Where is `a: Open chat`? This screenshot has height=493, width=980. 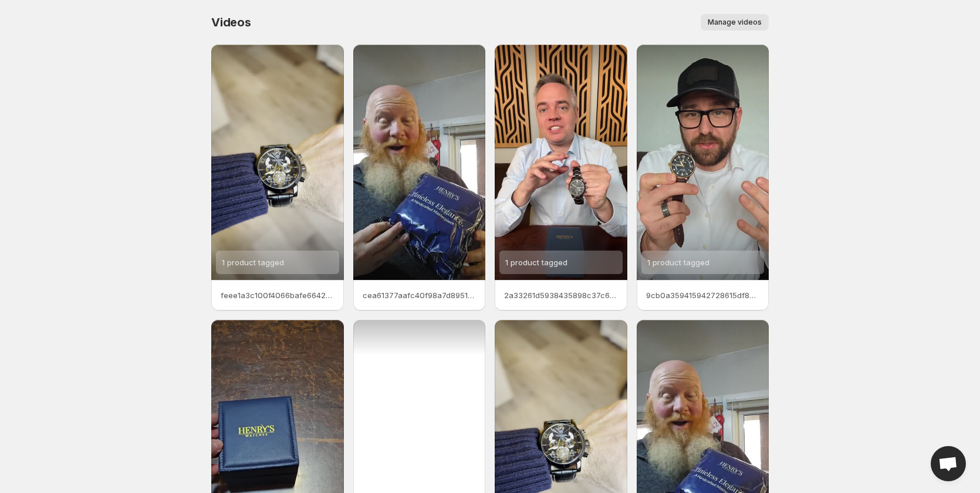 a: Open chat is located at coordinates (948, 464).